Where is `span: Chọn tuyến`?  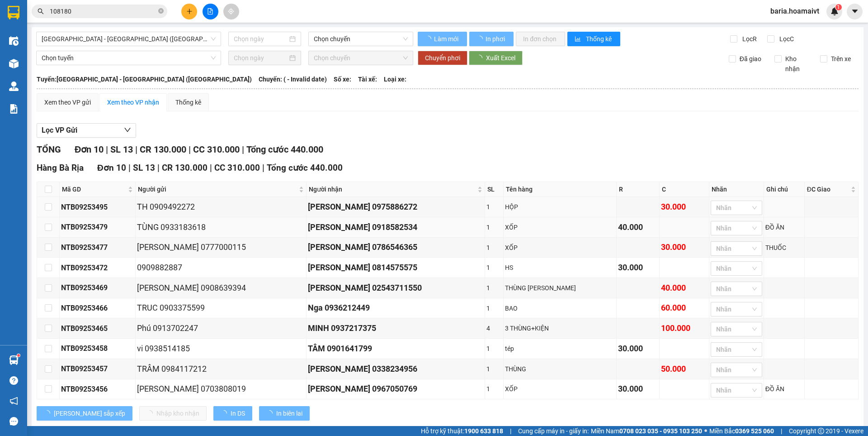
span: Chọn tuyến is located at coordinates (129, 58).